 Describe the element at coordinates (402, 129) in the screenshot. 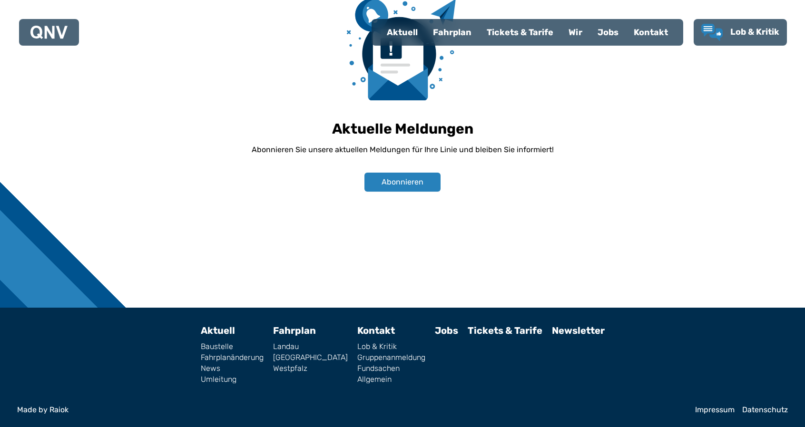

I see `h1: Aktuelle Meldungen` at that location.